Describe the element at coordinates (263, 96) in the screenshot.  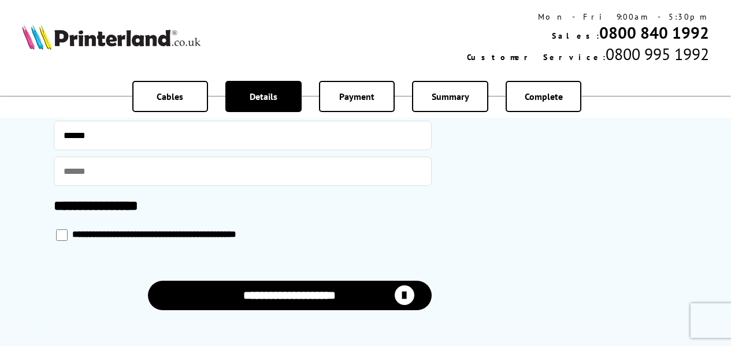
I see `span: Details` at that location.